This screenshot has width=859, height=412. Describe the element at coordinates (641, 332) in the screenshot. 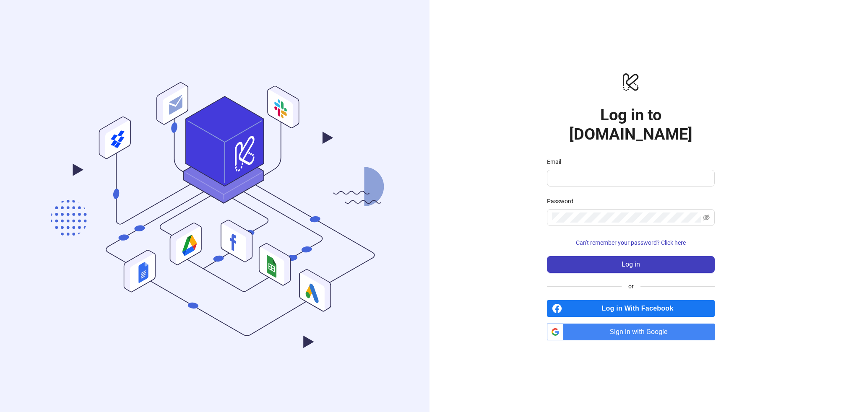

I see `span: Sign in with Google` at that location.